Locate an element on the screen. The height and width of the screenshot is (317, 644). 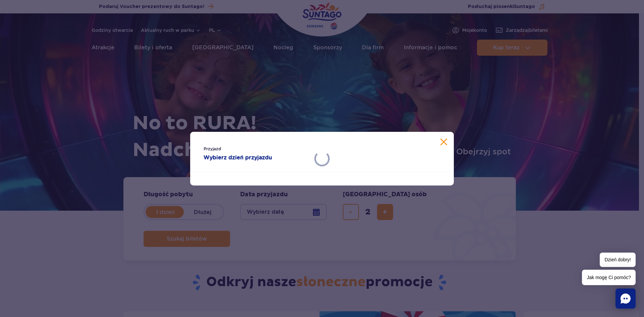
strong: Wybierz dzień przyjazdu is located at coordinates (256, 158).